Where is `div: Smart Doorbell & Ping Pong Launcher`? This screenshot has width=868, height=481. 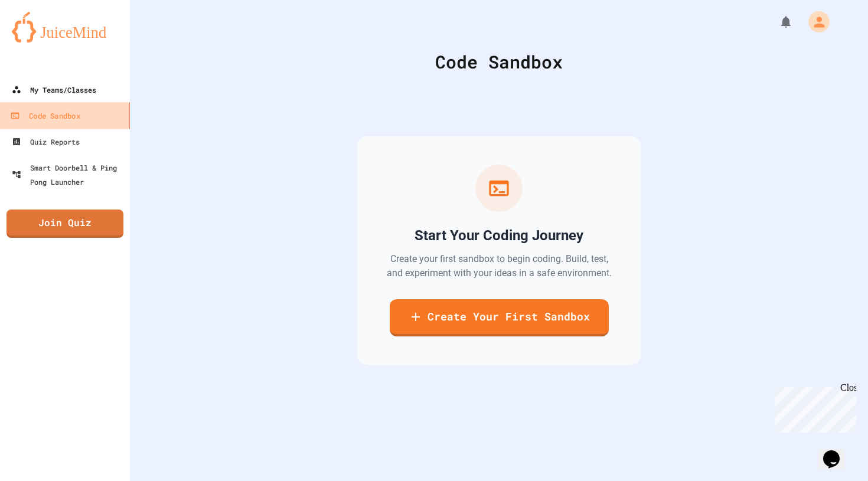
div: Smart Doorbell & Ping Pong Launcher is located at coordinates (68, 175).